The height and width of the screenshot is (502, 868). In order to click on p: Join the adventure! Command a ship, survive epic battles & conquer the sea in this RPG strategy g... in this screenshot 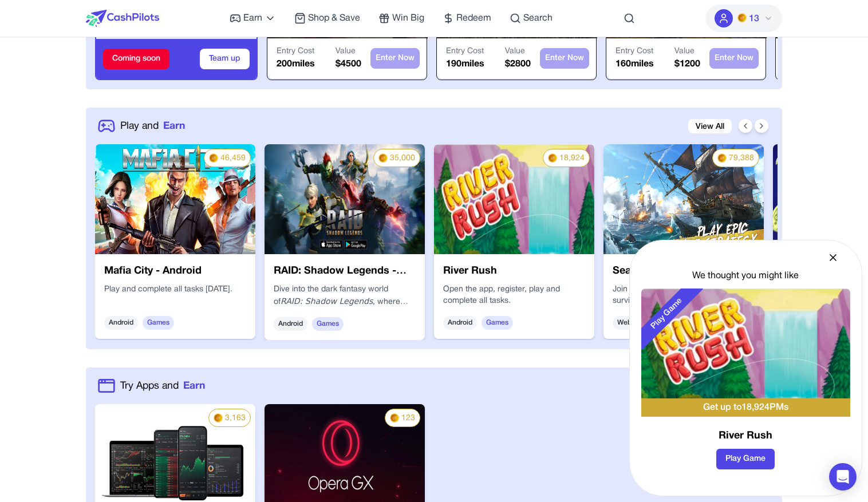, I will do `click(683, 295)`.